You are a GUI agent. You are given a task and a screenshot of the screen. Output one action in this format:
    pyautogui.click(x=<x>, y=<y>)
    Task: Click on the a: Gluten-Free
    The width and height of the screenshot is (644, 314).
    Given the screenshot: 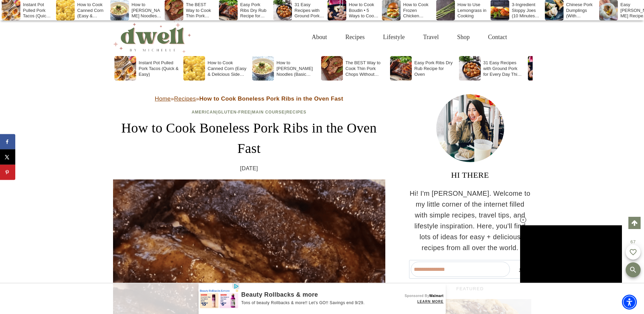 What is the action you would take?
    pyautogui.click(x=234, y=112)
    